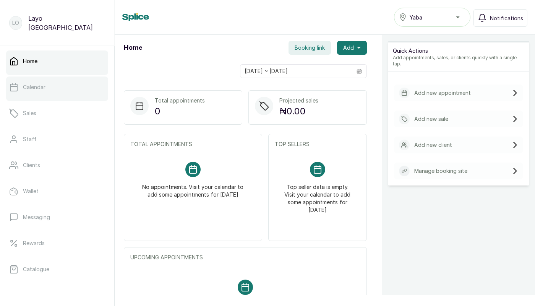 Image resolution: width=535 pixels, height=306 pixels. Describe the element at coordinates (57, 113) in the screenshot. I see `a: Sales` at that location.